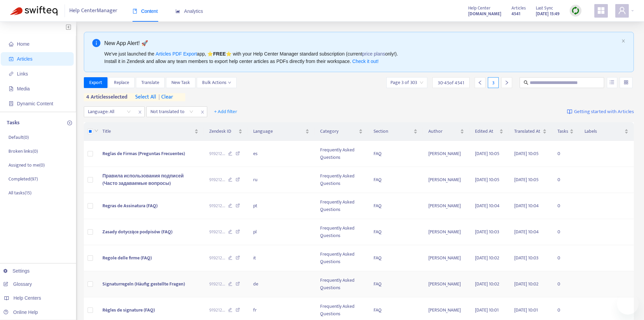 This screenshot has height=320, width=644. Describe the element at coordinates (146, 97) in the screenshot. I see `span: select all` at that location.